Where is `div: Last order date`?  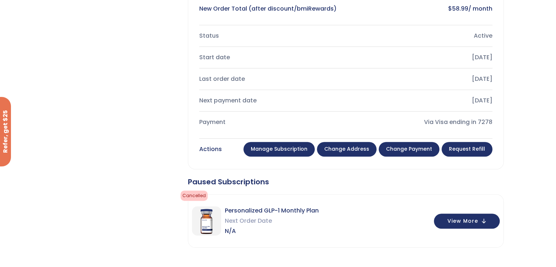
div: Last order date is located at coordinates (269, 79).